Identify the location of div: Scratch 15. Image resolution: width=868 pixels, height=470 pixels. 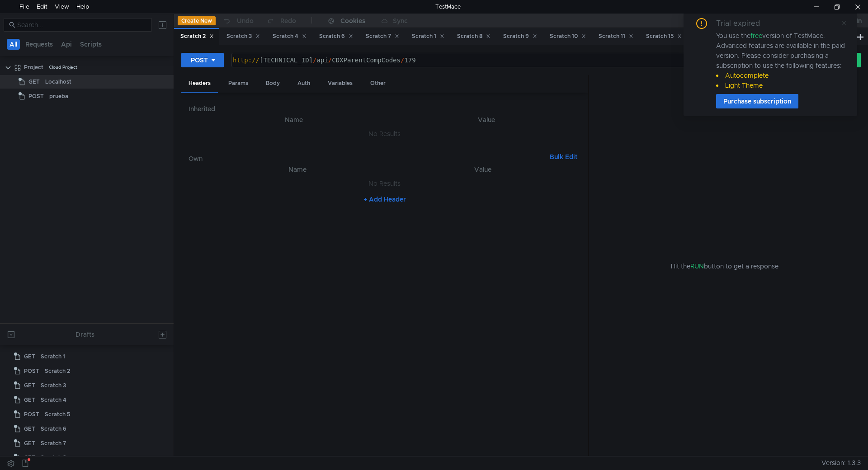
(664, 36).